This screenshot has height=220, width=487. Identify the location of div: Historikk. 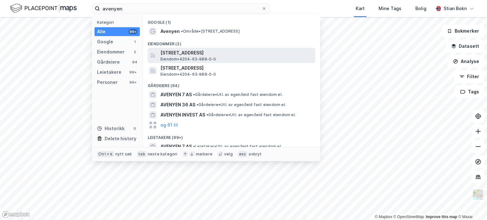
(111, 129).